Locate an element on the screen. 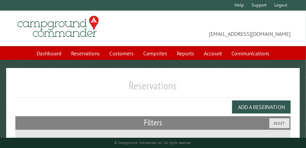 The image size is (306, 148). a: Reports is located at coordinates (185, 53).